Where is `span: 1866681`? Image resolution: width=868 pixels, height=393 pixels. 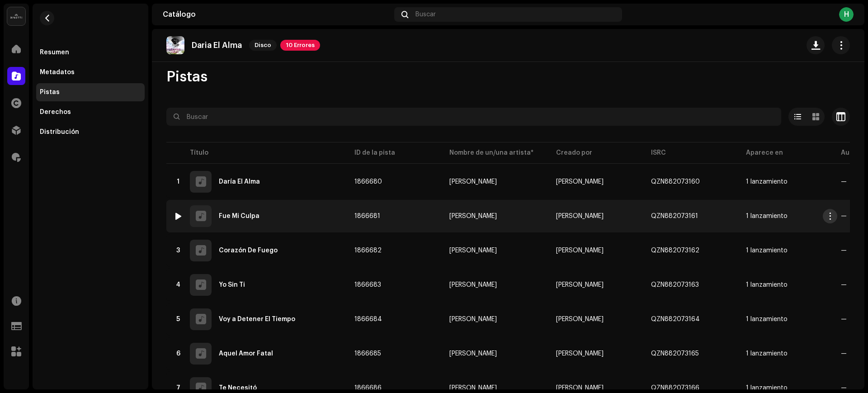 span: 1866681 is located at coordinates (367, 216).